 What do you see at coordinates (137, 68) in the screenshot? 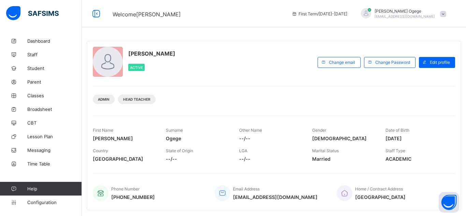
I see `span: Active` at bounding box center [137, 68].